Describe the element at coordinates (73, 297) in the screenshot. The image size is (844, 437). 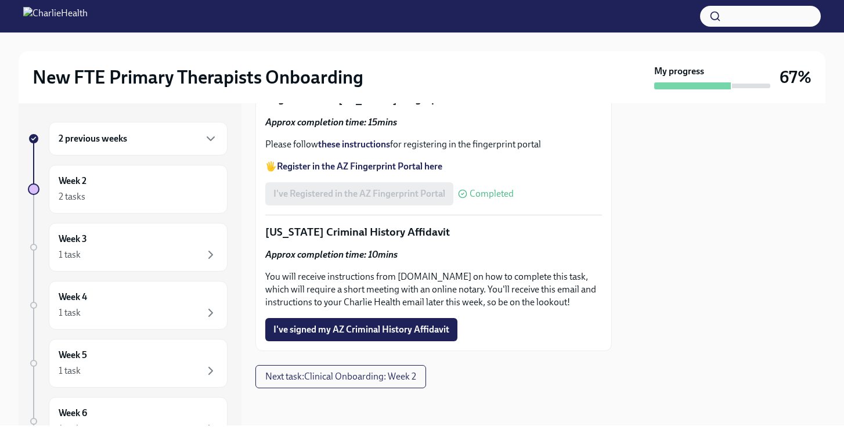
I see `h6: Week 4` at that location.